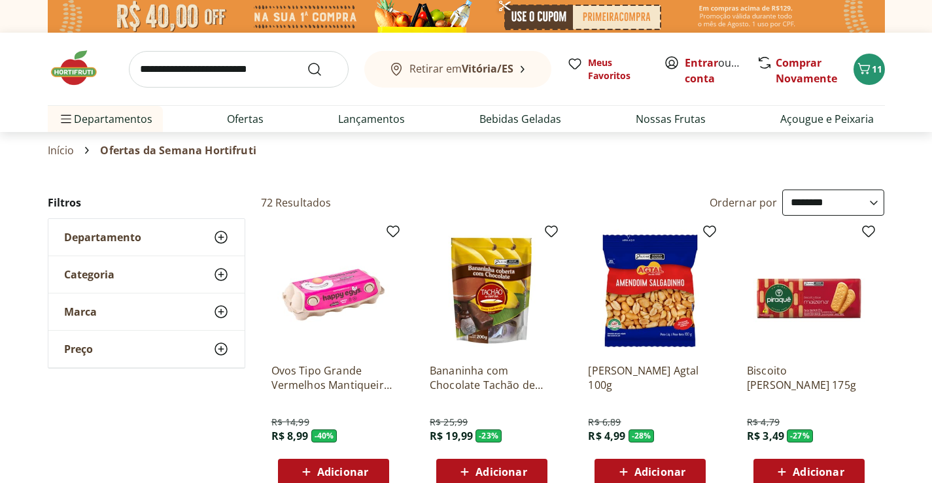  I want to click on span: R$ 8,99, so click(290, 436).